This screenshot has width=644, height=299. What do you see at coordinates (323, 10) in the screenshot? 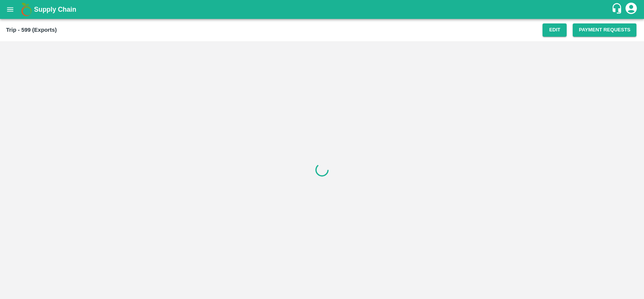
I see `a: Supply Chain` at bounding box center [323, 10].